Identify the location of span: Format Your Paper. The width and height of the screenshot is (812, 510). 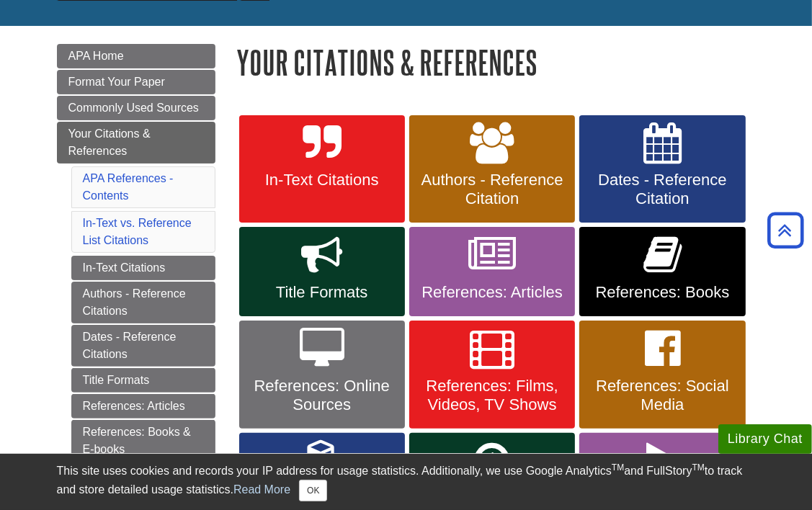
(117, 82).